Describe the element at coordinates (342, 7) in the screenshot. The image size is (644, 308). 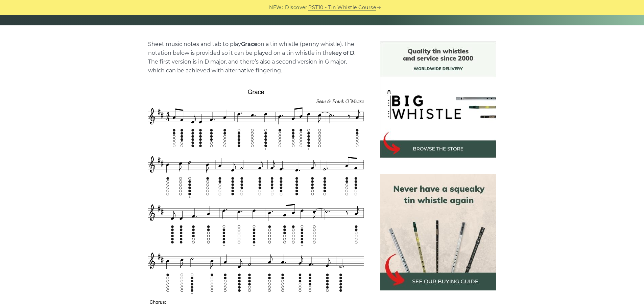
I see `a: PST10 - Tin Whistle Course` at that location.